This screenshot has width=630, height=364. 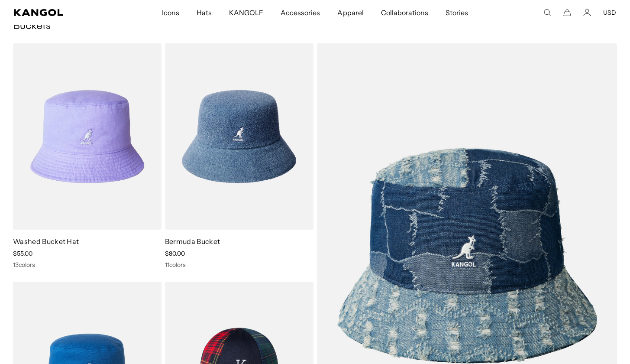 I want to click on a: Bermuda Bucket, so click(x=192, y=241).